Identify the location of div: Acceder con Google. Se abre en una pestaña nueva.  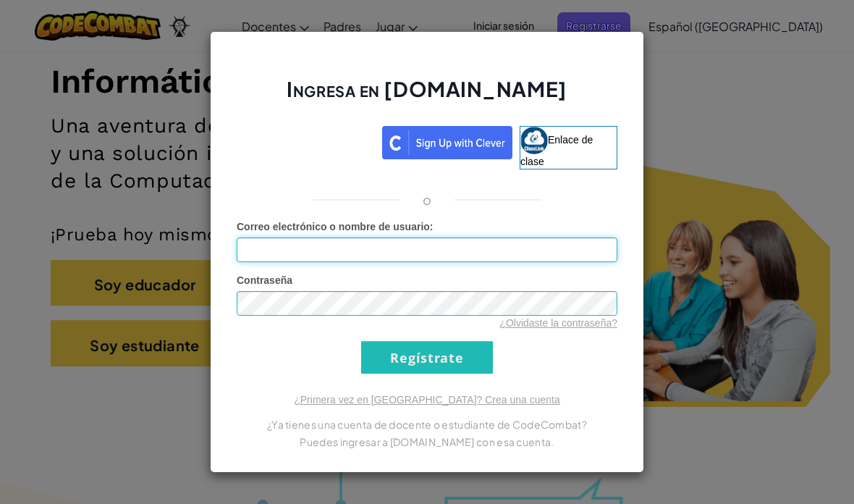
(305, 141).